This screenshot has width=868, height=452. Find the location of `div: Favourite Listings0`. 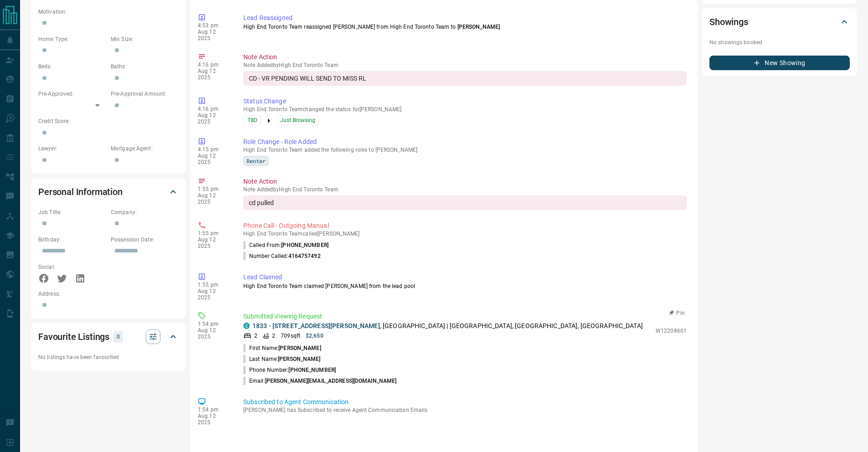

div: Favourite Listings0 is located at coordinates (108, 337).